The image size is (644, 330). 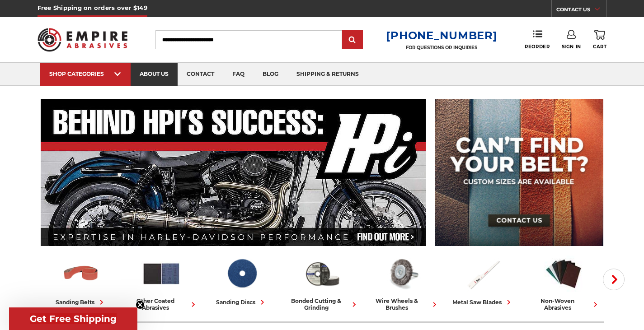 What do you see at coordinates (403, 283) in the screenshot?
I see `a: wire wheels & brushes` at bounding box center [403, 283].